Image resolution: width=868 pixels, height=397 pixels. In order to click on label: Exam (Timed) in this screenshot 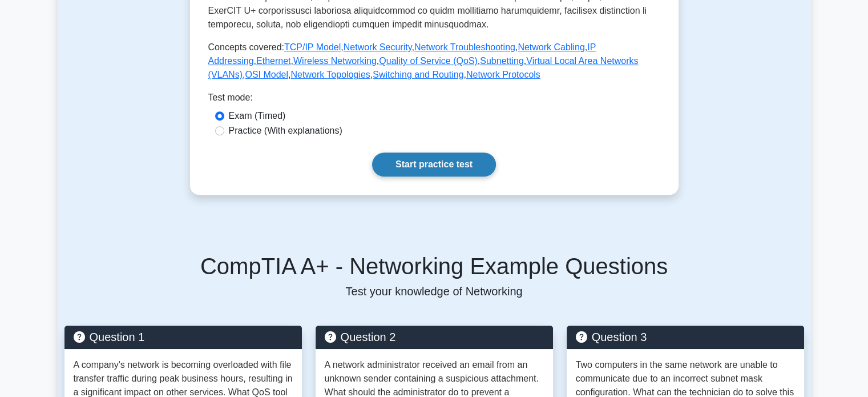, I will do `click(257, 116)`.